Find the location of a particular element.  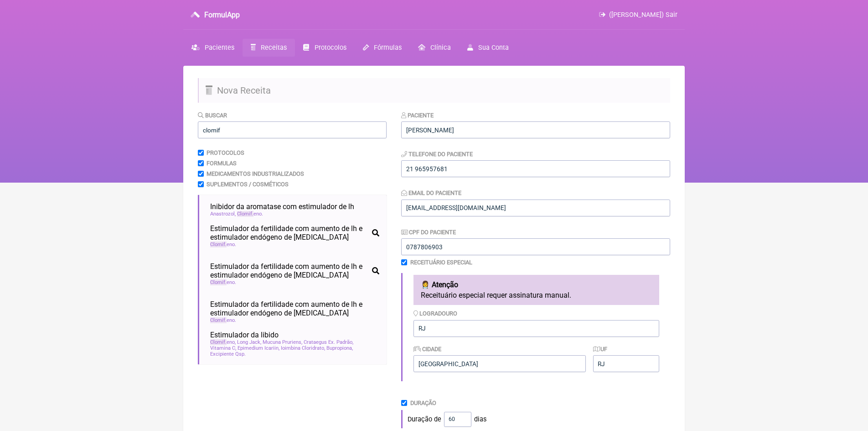

span: Inibidor da aromatase com estimulador de lh is located at coordinates (282, 206).